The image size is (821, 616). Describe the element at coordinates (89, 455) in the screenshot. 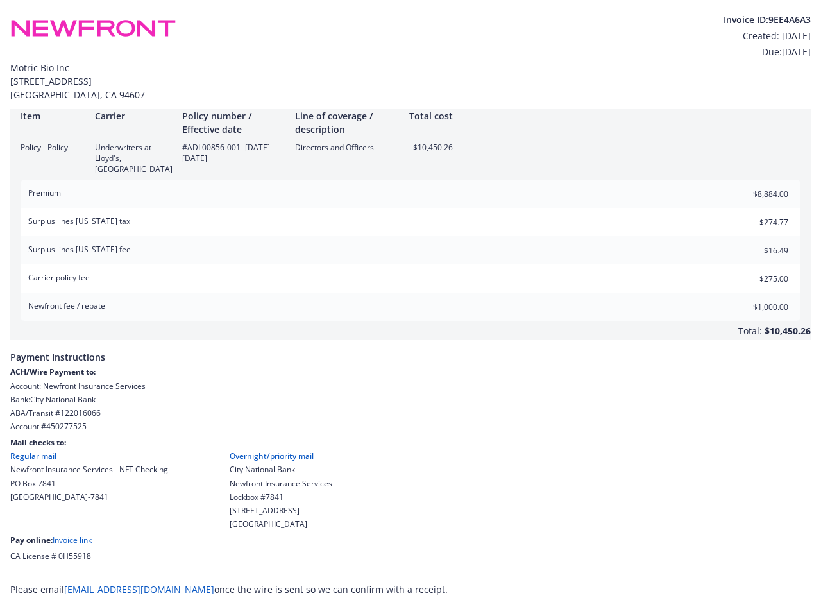

I see `div: Regular mail` at that location.